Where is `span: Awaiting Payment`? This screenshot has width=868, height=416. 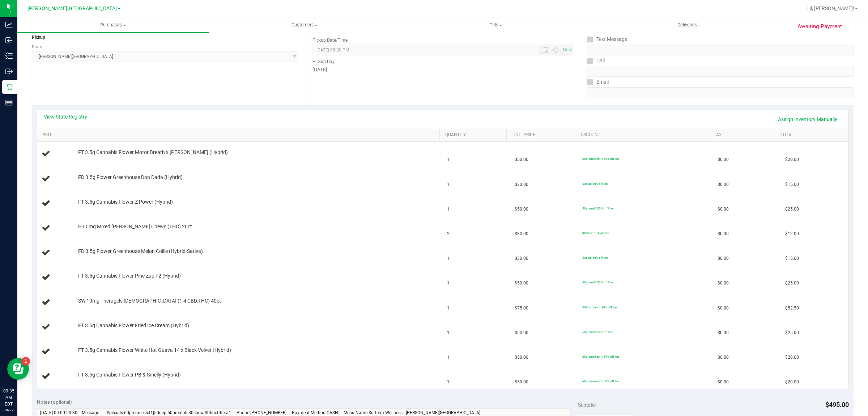 span: Awaiting Payment is located at coordinates (820, 26).